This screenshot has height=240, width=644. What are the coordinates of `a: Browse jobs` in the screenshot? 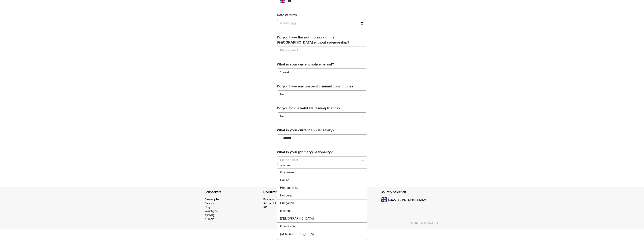 It's located at (212, 200).